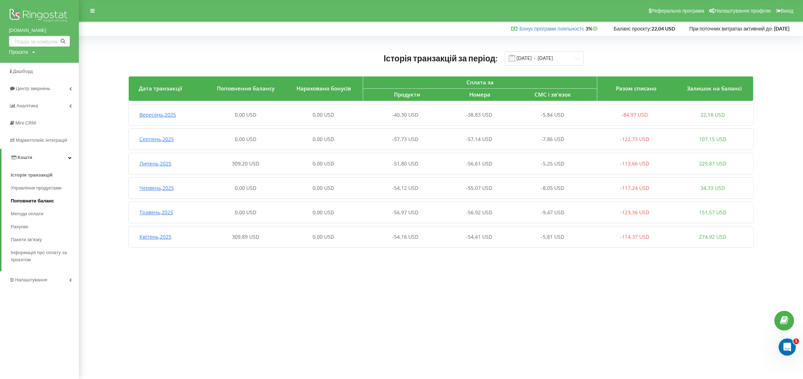 The width and height of the screenshot is (803, 379). I want to click on a: Пакети зв'язку, so click(45, 240).